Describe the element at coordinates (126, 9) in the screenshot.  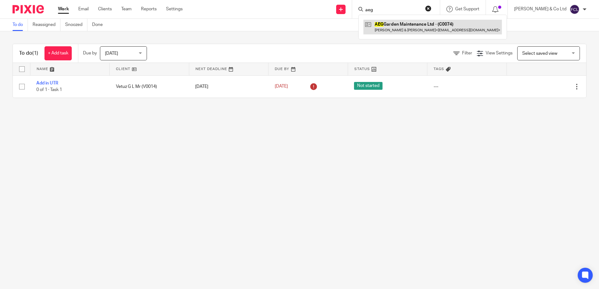
I see `a: Team` at that location.